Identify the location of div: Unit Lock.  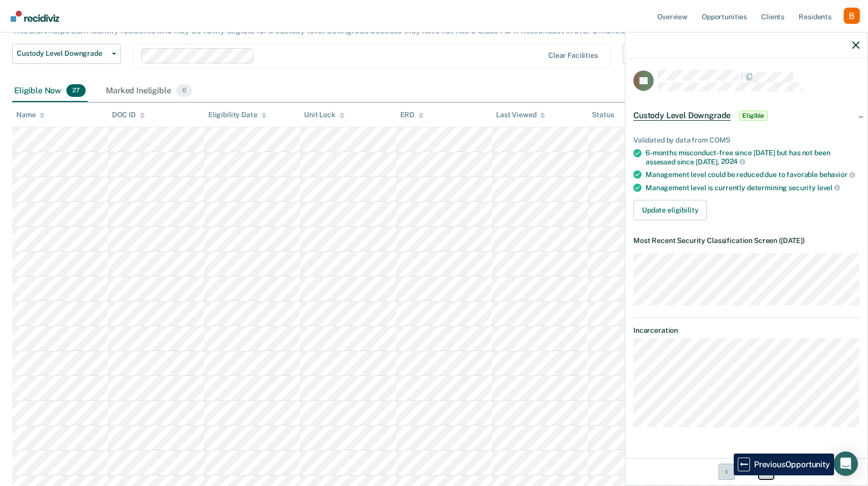
(324, 115).